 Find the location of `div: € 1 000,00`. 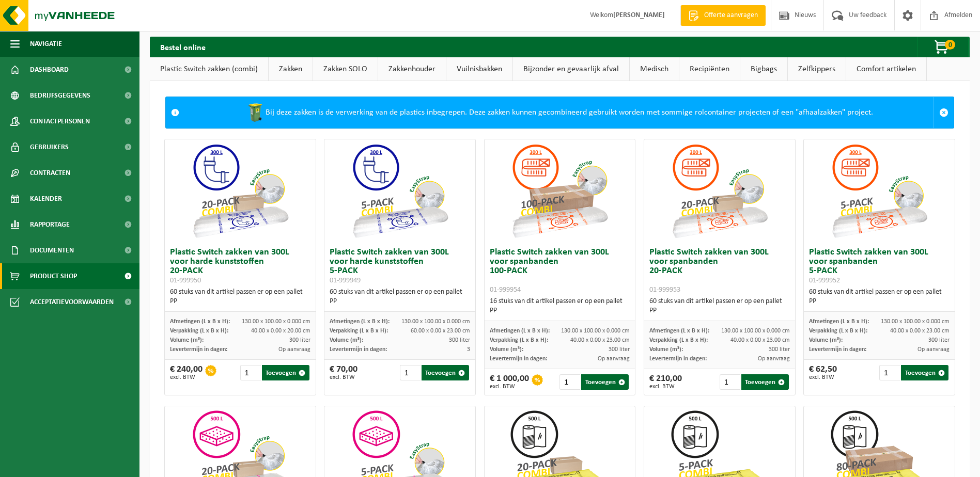

div: € 1 000,00 is located at coordinates (509, 382).